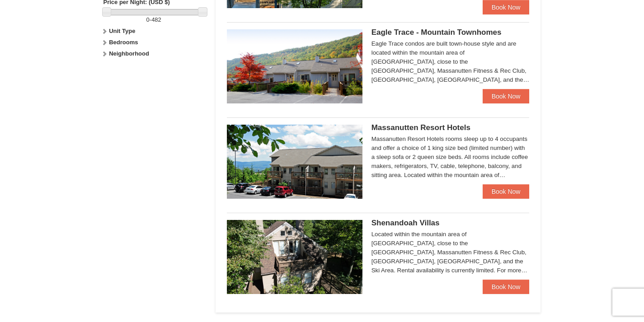 The height and width of the screenshot is (322, 644). I want to click on span: Shenandoah Villas, so click(405, 223).